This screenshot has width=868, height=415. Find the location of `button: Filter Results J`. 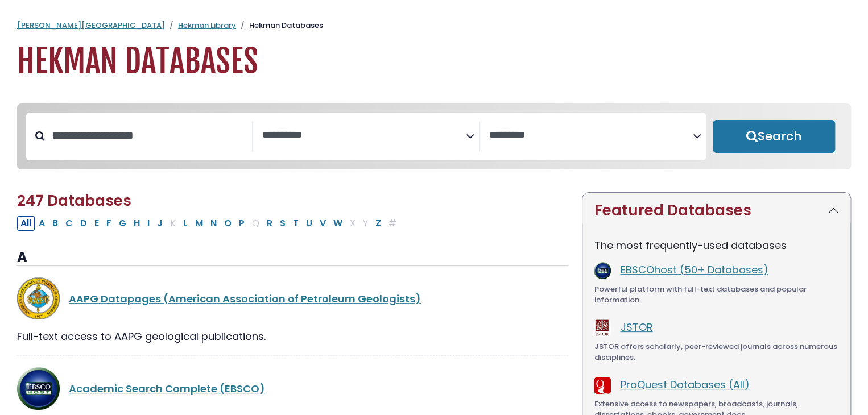

button: Filter Results J is located at coordinates (160, 223).